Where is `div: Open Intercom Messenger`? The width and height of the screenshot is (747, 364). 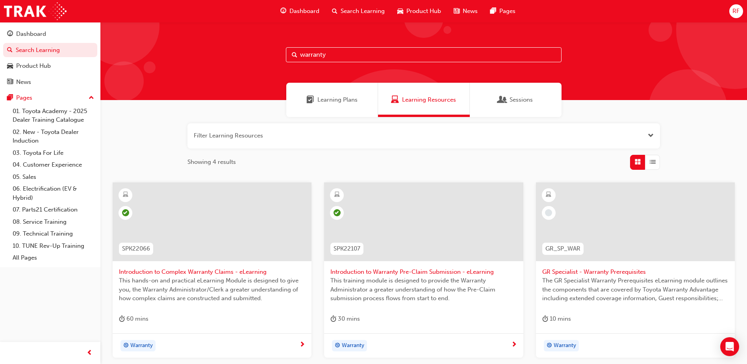
div: Open Intercom Messenger is located at coordinates (729, 346).